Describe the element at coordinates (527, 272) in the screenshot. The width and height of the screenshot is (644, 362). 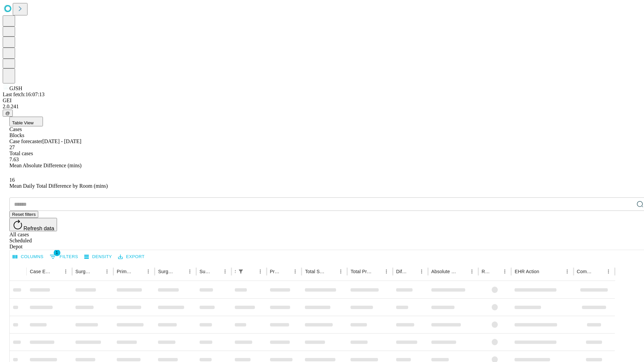
I see `div: EHR Action` at that location.